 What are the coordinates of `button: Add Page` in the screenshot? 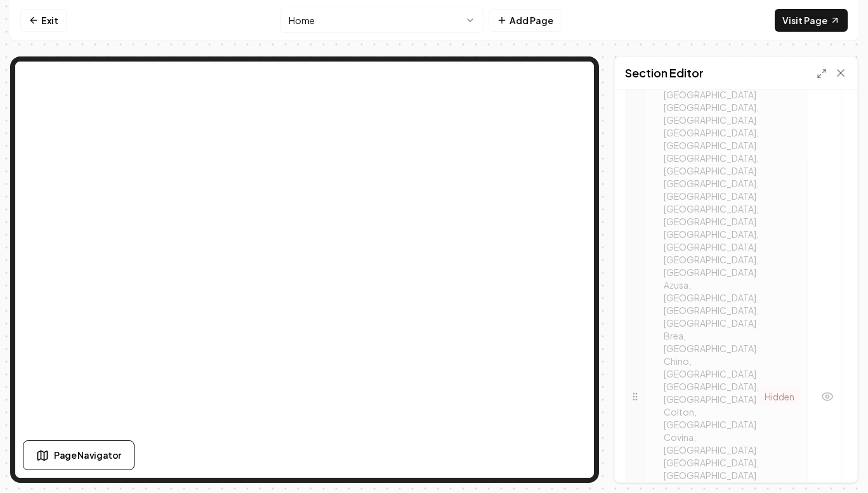 It's located at (525, 20).